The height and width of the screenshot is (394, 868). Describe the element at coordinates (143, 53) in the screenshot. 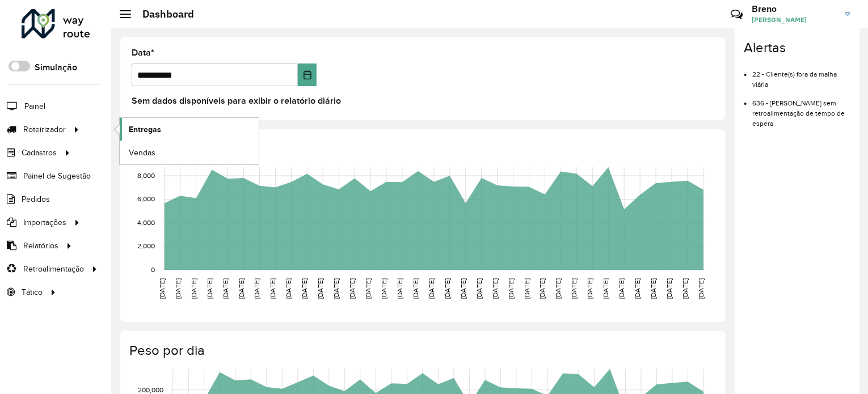

I see `label: Data` at that location.